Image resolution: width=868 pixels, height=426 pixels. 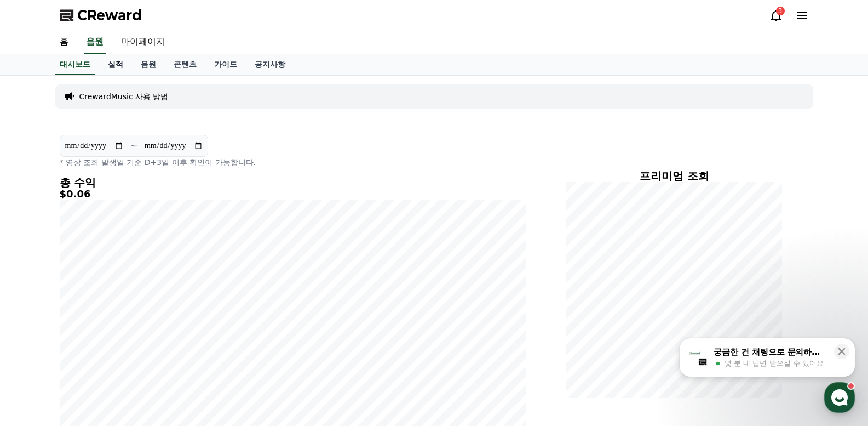 I want to click on a: 3, so click(x=776, y=16).